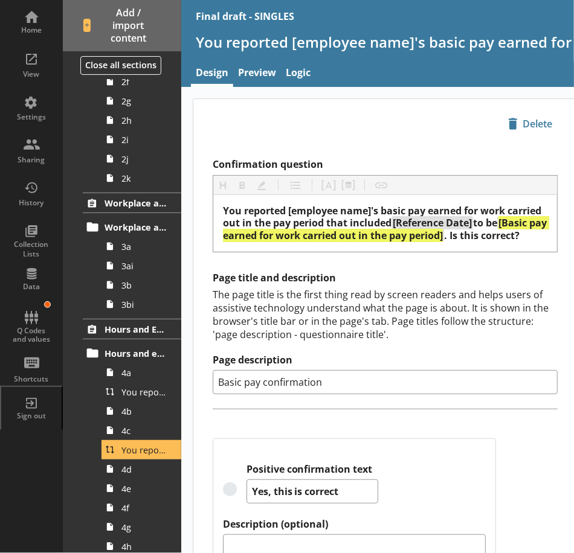  Describe the element at coordinates (385, 278) in the screenshot. I see `h2: Page title and description` at that location.